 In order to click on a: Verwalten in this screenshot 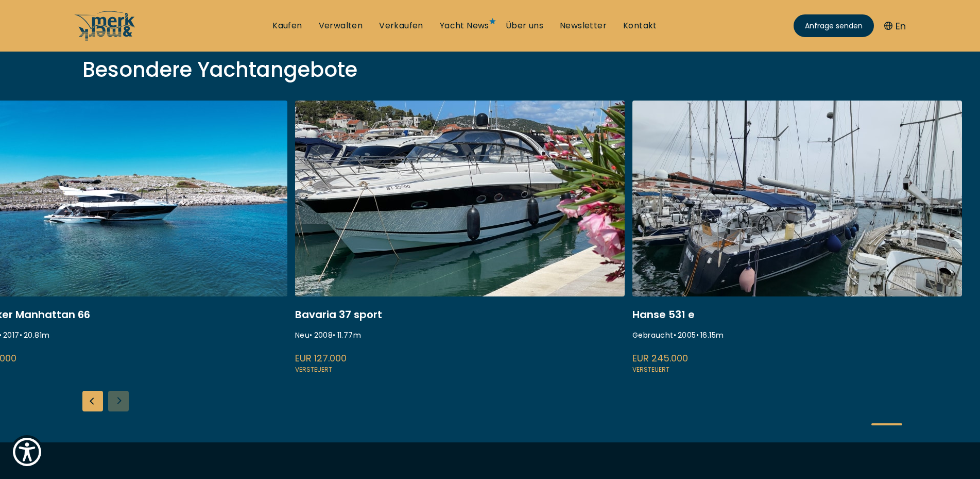, I will do `click(341, 26)`.